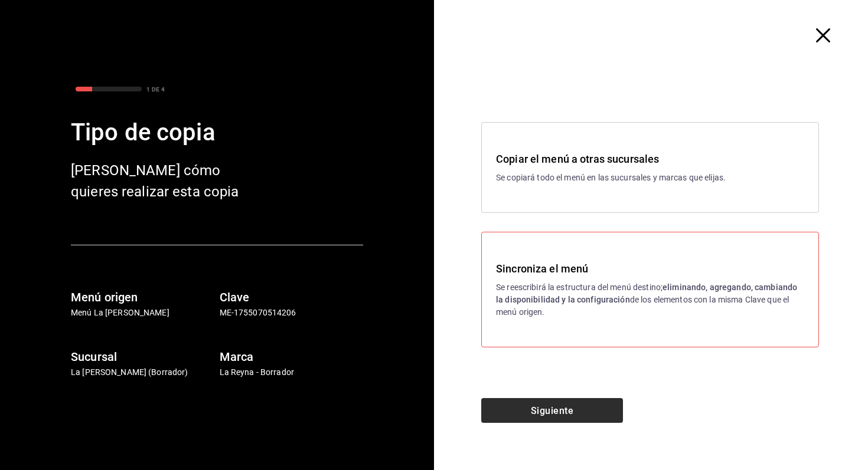 Image resolution: width=868 pixels, height=470 pixels. What do you see at coordinates (234, 298) in the screenshot?
I see `font: Clave` at bounding box center [234, 298].